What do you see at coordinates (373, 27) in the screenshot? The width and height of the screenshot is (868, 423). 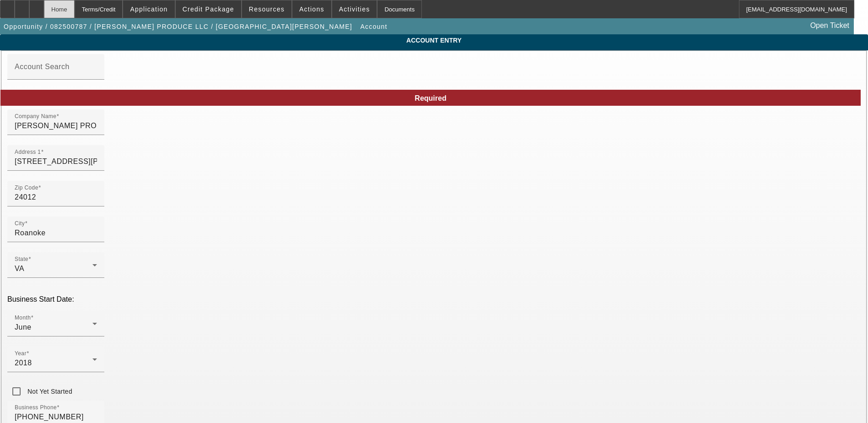 I see `span: Account` at bounding box center [373, 27].